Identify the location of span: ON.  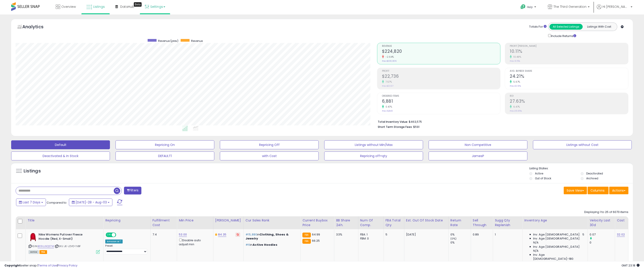
(109, 235).